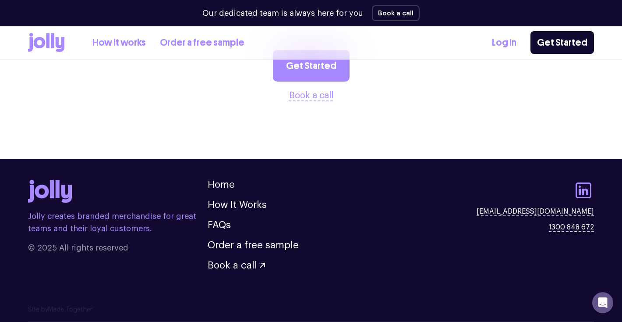 This screenshot has width=622, height=322. Describe the element at coordinates (118, 222) in the screenshot. I see `p: Jolly creates branded merchandise for great teams and their loyal customers.` at that location.